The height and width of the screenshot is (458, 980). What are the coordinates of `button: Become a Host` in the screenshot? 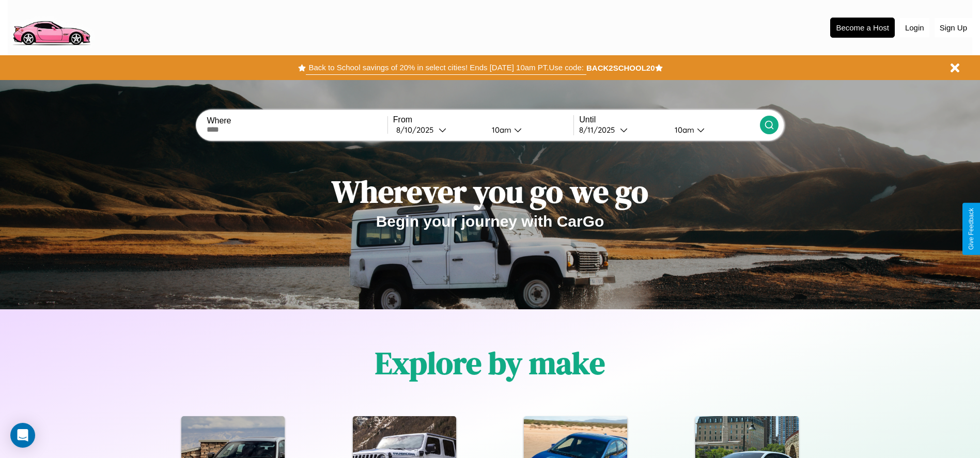 It's located at (862, 28).